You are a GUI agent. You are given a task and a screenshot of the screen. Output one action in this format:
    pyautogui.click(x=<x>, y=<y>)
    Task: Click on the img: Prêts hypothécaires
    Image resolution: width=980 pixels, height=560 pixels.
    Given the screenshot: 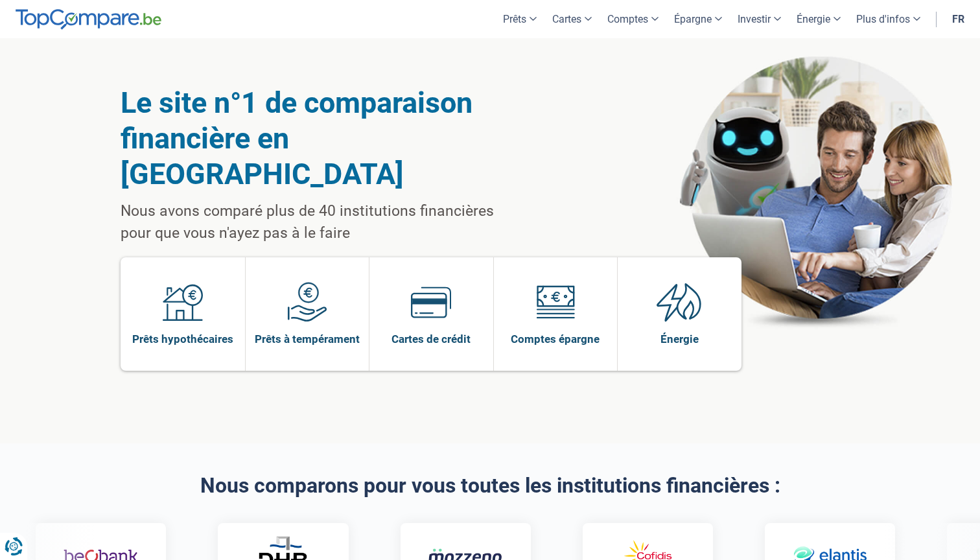 What is the action you would take?
    pyautogui.click(x=183, y=302)
    